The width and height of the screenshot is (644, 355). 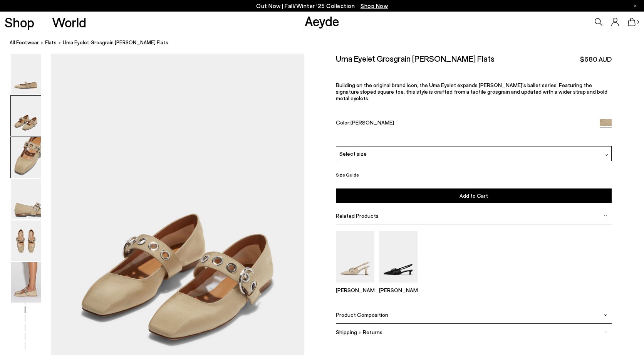 I want to click on span: Related Products, so click(x=357, y=215).